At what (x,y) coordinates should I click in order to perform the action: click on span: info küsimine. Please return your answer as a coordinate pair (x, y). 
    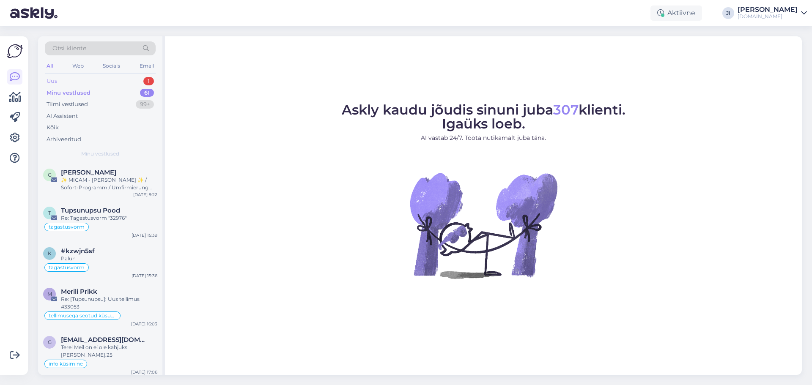
    Looking at the image, I should click on (66, 364).